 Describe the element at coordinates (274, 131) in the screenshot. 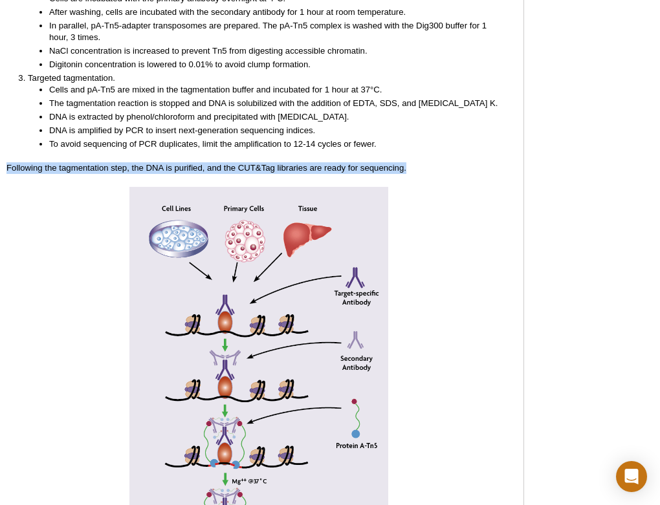

I see `li: DNA is amplified by PCR to insert next-generation sequencing indices.` at that location.